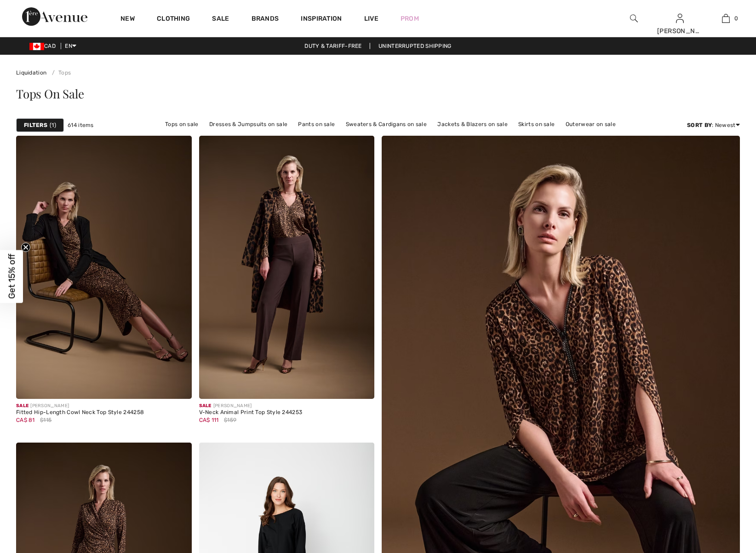 This screenshot has height=553, width=756. I want to click on a: Outerwear on sale, so click(591, 124).